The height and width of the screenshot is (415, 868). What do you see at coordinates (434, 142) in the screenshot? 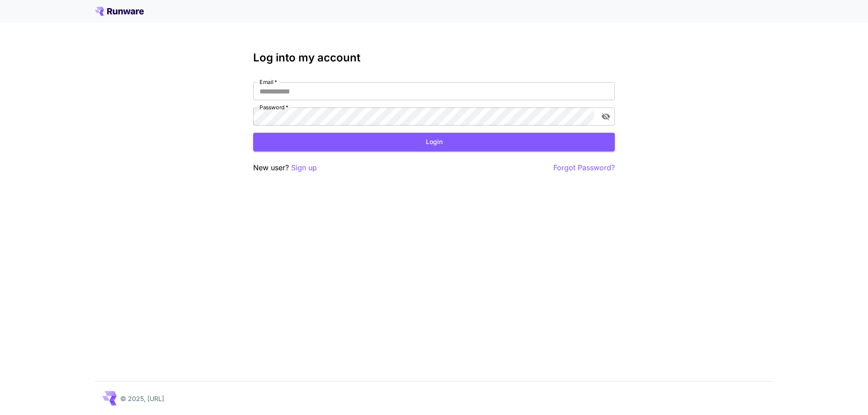
I see `button: Login` at bounding box center [434, 142].